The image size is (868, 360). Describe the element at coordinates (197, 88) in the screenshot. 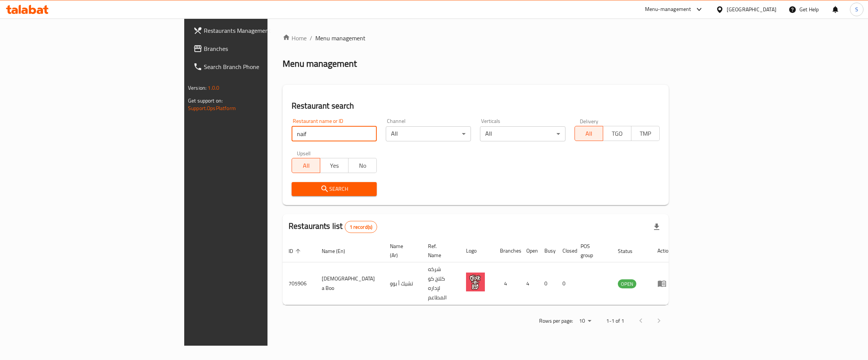

I see `span: Version:` at that location.